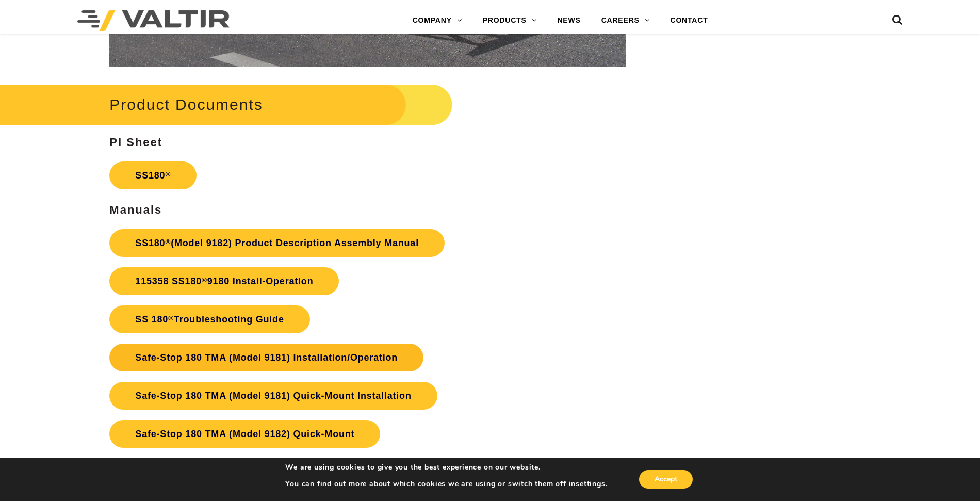 Image resolution: width=980 pixels, height=501 pixels. What do you see at coordinates (438, 20) in the screenshot?
I see `a: COMPANY` at bounding box center [438, 20].